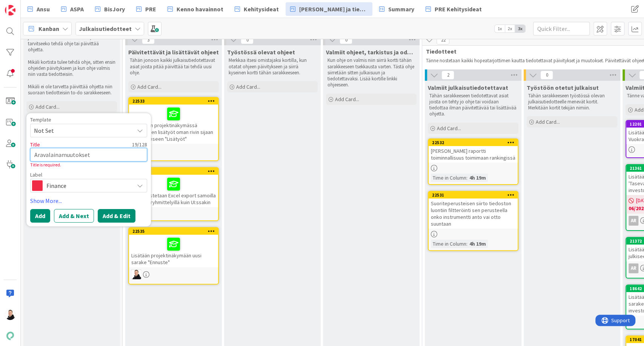 The image size is (644, 346). I want to click on a: 22531Suoriteperusteisen siirto tiedoston luontiin filtteröinti sen perusteella onko instrumentti ..., so click(473, 221).